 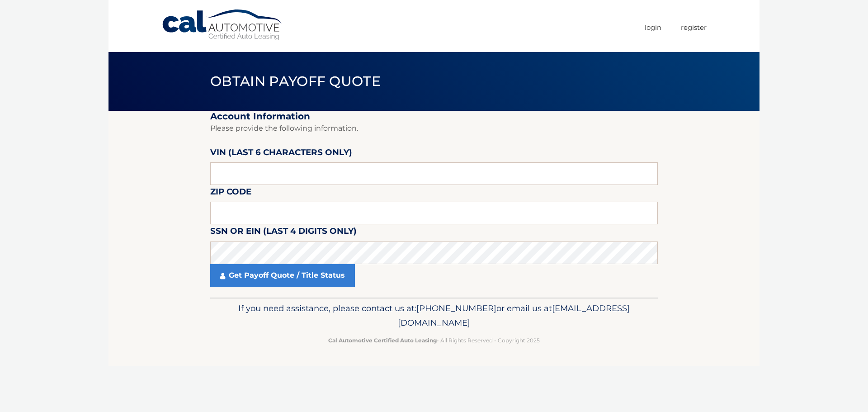 I want to click on label: SSN or EIN (last 4 digits only), so click(x=284, y=232).